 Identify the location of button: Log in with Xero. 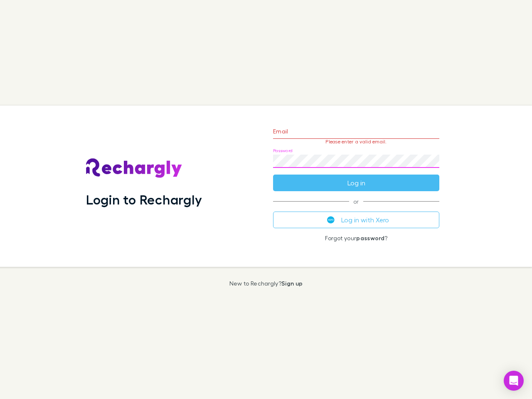
(356, 220).